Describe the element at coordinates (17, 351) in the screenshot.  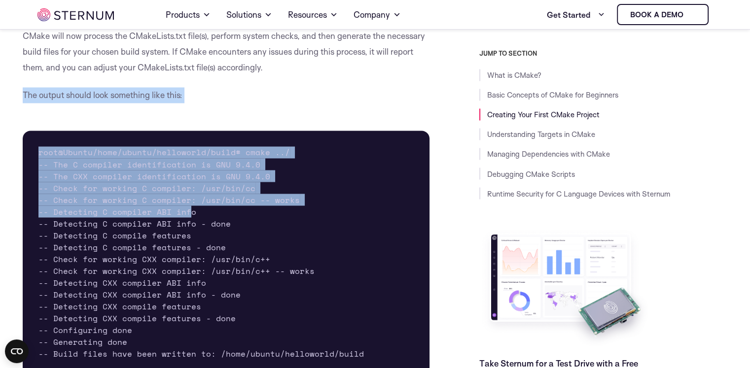
I see `button: Open CMP widget` at that location.